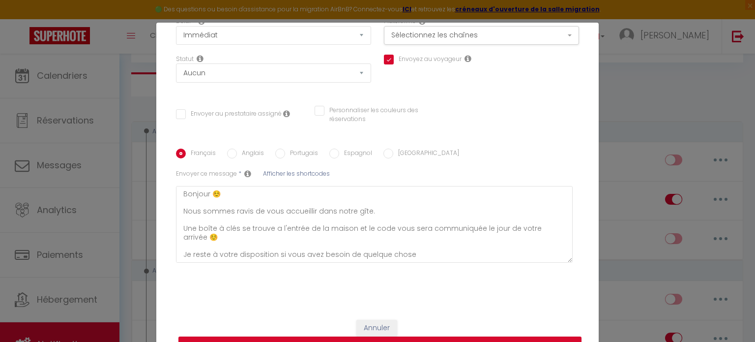  What do you see at coordinates (200, 58) in the screenshot?
I see `i: Booking status` at bounding box center [200, 58].